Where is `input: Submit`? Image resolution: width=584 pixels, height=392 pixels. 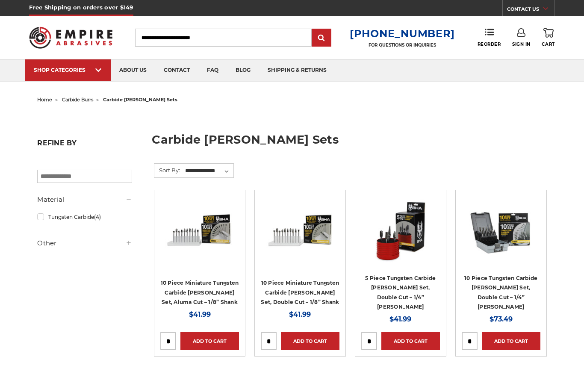 input: Submit is located at coordinates (321, 38).